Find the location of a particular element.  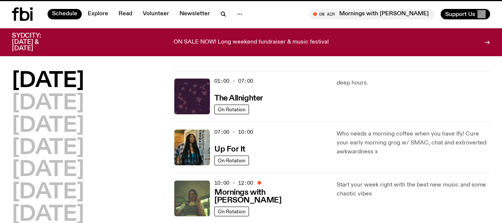

span: 10:00 - 12:00 is located at coordinates (234, 182).